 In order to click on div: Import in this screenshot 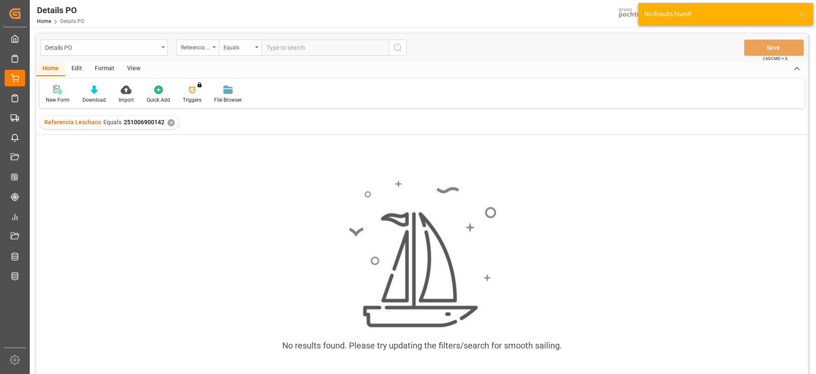, I will do `click(126, 100)`.